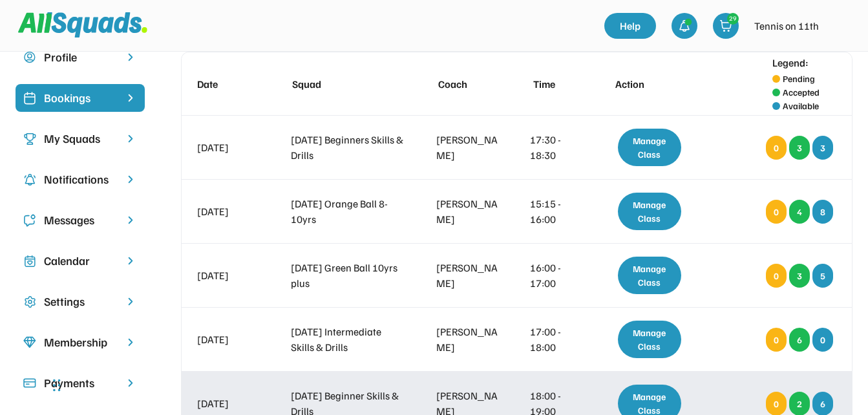  Describe the element at coordinates (799, 339) in the screenshot. I see `div: 6` at that location.